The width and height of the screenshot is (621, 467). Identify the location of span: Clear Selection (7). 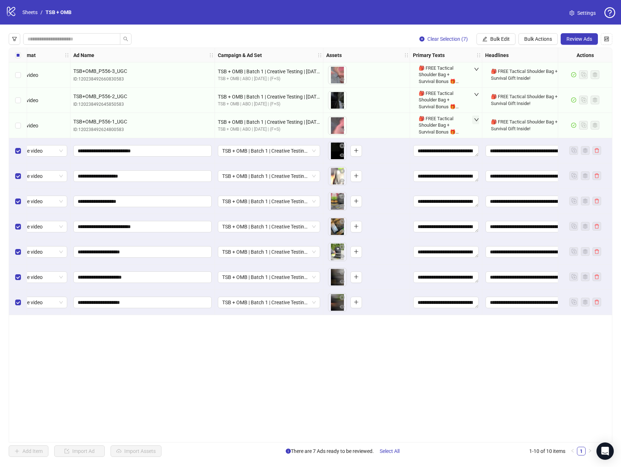
(447, 39).